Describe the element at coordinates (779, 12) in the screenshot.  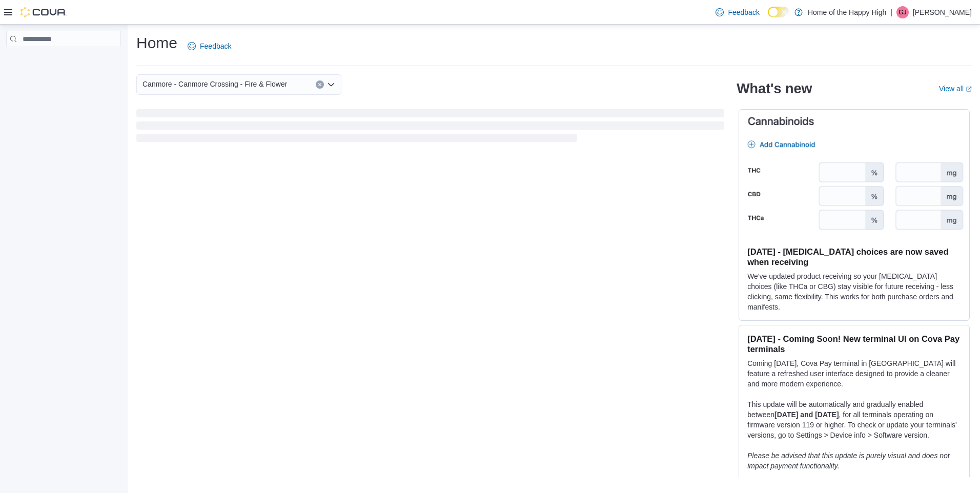
I see `input: Dark Mode` at that location.